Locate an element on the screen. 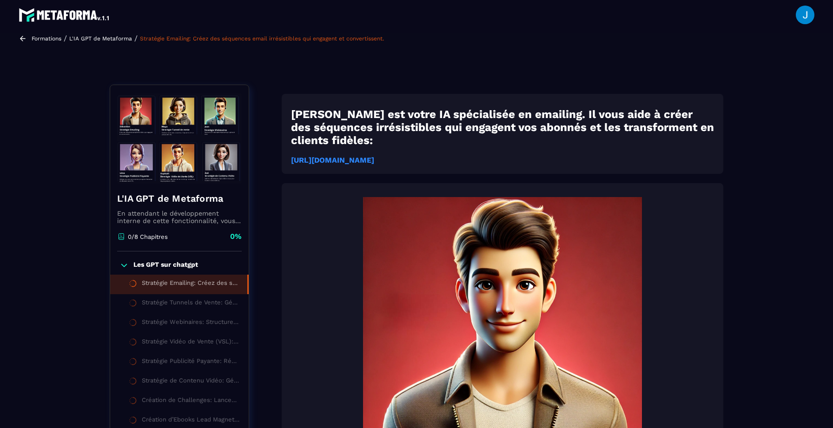 The image size is (833, 428). div: Création de Challenges: Lancez un challenge impactant qui engage et convertit votre audience is located at coordinates (191, 402).